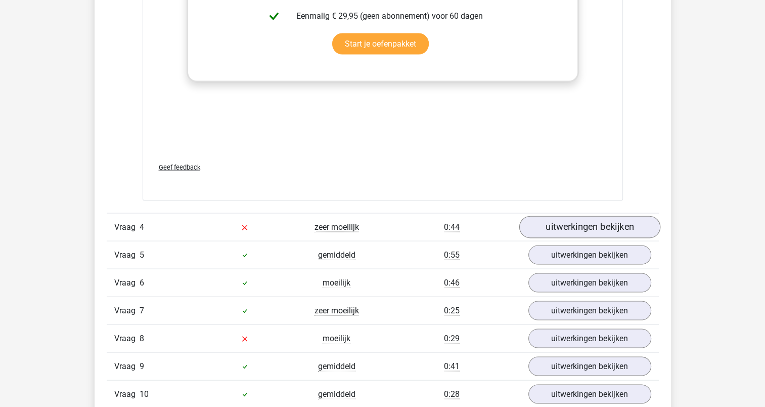 This screenshot has height=407, width=765. Describe the element at coordinates (452, 394) in the screenshot. I see `span: 0:28` at that location.